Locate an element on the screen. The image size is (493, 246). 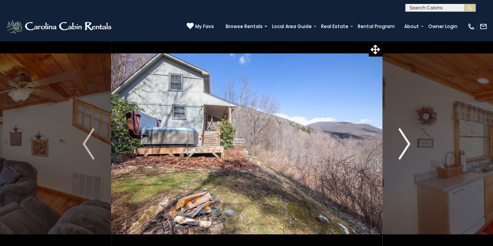
a: Browse Rentals is located at coordinates (244, 26).